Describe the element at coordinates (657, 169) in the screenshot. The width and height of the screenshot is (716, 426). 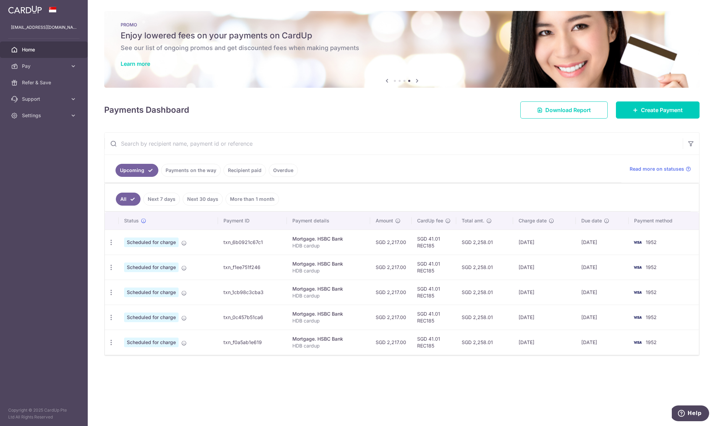
I see `span: Read more on statuses` at that location.